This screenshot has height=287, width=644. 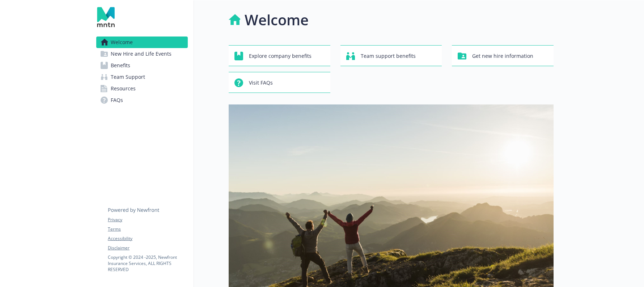 What do you see at coordinates (391, 56) in the screenshot?
I see `button: Team support benefits` at bounding box center [391, 56].